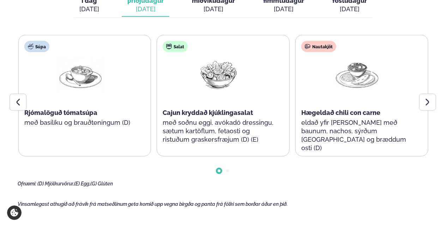 This screenshot has height=227, width=447. What do you see at coordinates (219, 131) in the screenshot?
I see `p: með soðnu eggi, avókadó dressingu, sætum kartöflum, fetaosti og ristuðum graskersfræjum (D) (E)` at bounding box center [219, 131].